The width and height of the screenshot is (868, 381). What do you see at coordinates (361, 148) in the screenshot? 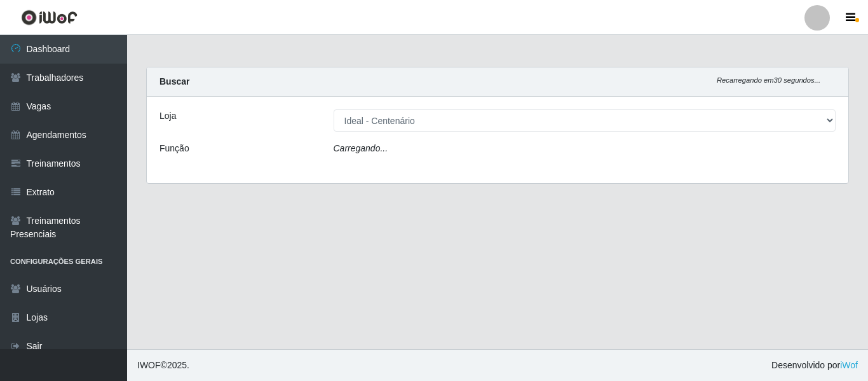
I see `i: Carregando...` at bounding box center [361, 148].